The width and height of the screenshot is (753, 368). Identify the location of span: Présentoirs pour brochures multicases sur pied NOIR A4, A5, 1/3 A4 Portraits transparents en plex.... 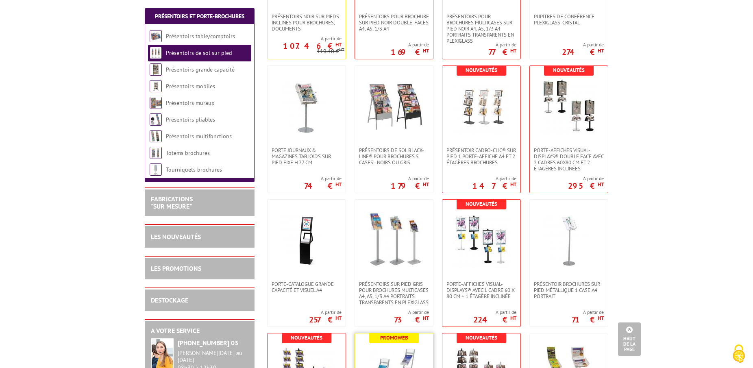
(481, 28).